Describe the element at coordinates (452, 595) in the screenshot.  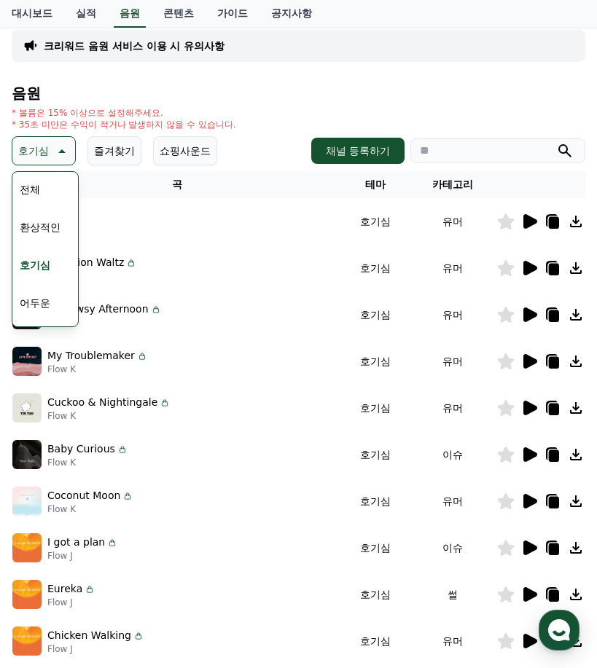
I see `td: 썰` at that location.